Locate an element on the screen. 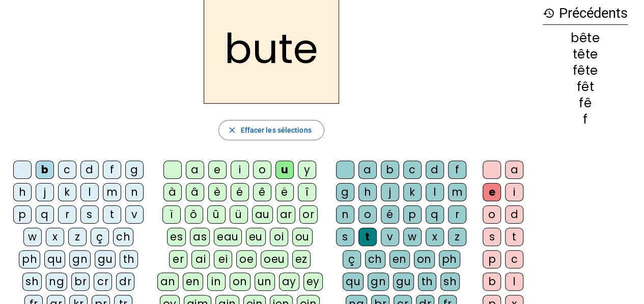  div: n is located at coordinates (135, 193).